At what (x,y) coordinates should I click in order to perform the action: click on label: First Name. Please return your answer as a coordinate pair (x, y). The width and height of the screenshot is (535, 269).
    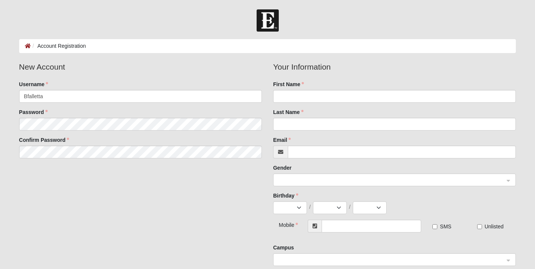
    Looking at the image, I should click on (289, 84).